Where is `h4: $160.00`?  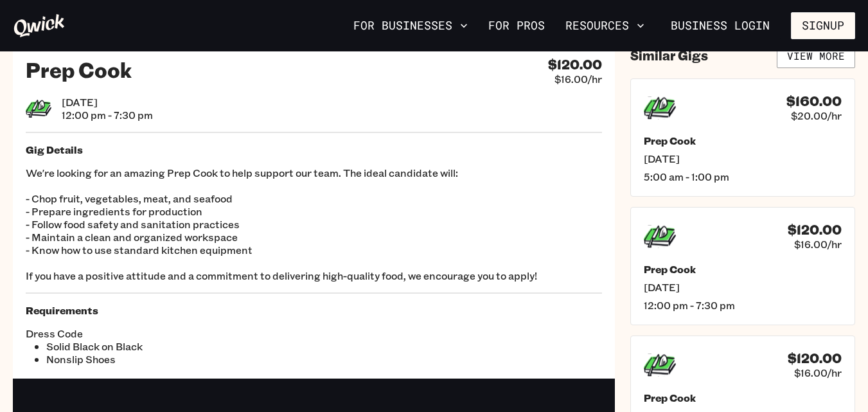 h4: $160.00 is located at coordinates (814, 101).